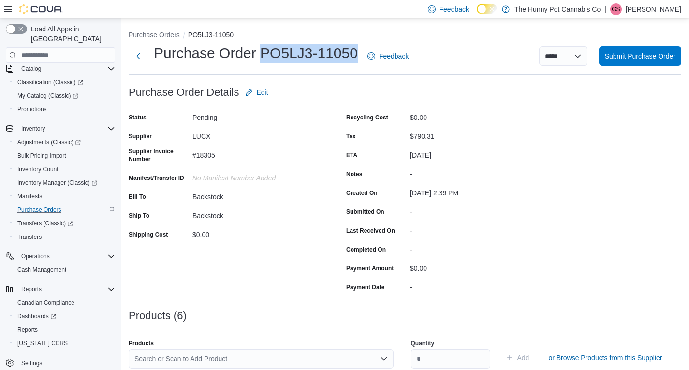 Image resolution: width=689 pixels, height=370 pixels. I want to click on span: or Browse Products from this Supplier, so click(605, 358).